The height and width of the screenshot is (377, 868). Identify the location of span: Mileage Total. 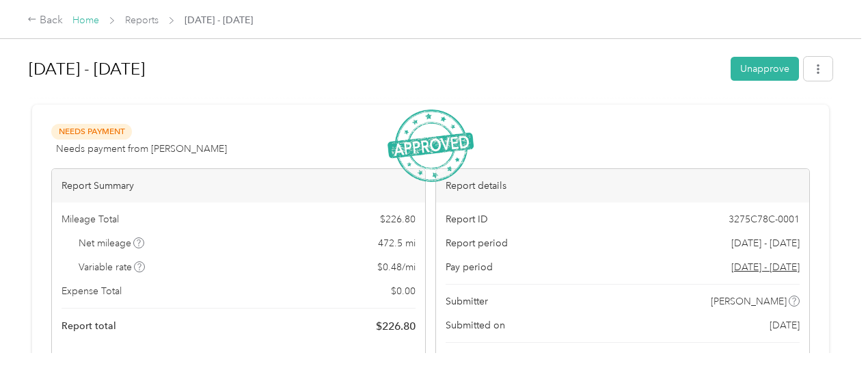
(90, 218).